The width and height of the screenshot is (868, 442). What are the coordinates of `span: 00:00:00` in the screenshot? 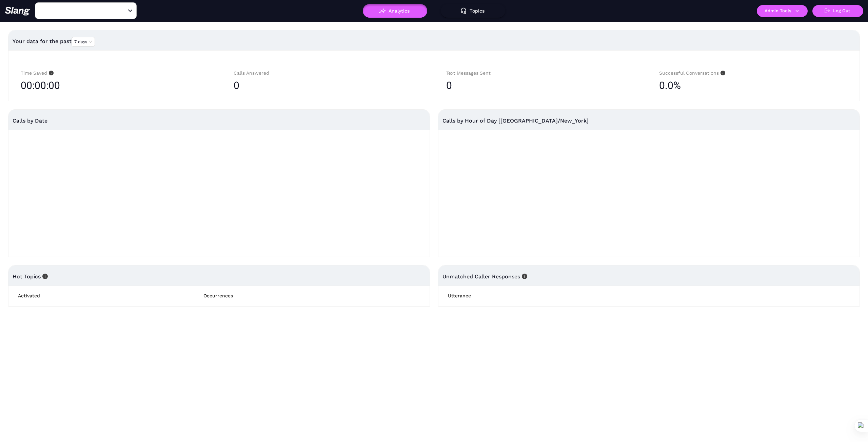 It's located at (40, 86).